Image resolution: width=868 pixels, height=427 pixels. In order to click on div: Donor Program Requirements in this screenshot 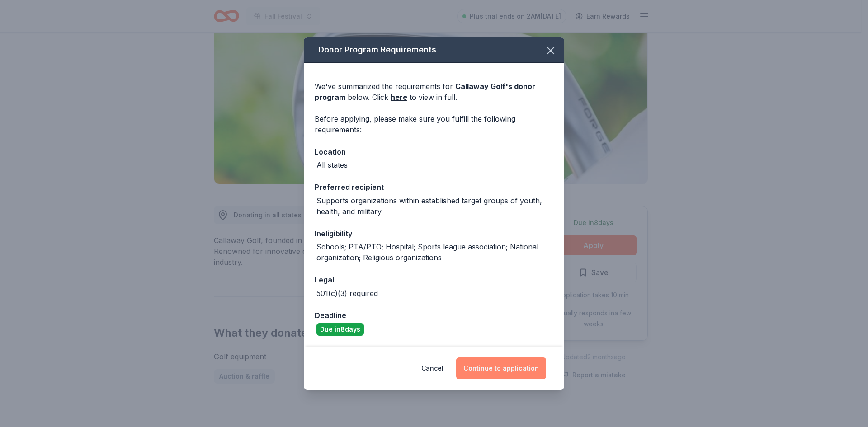, I will do `click(434, 49)`.